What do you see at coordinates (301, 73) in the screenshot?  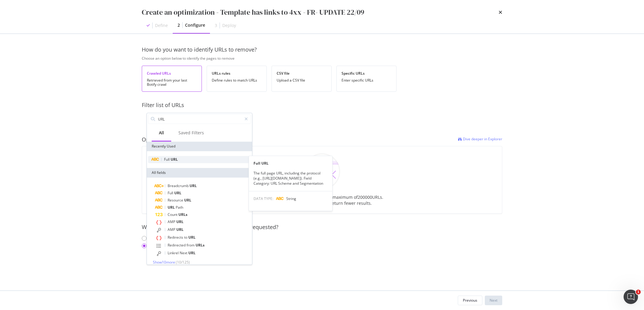 I see `div: CSV file` at bounding box center [301, 73].